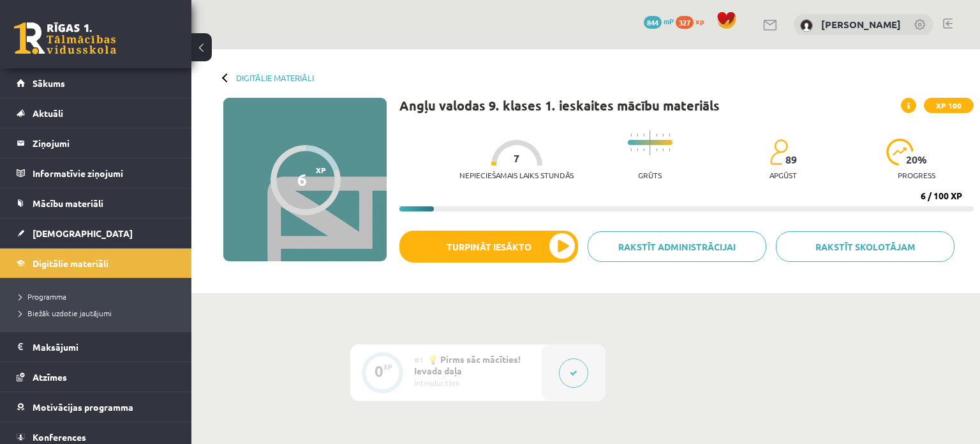 This screenshot has width=980, height=444. What do you see at coordinates (379, 371) in the screenshot?
I see `div: 0` at bounding box center [379, 371].